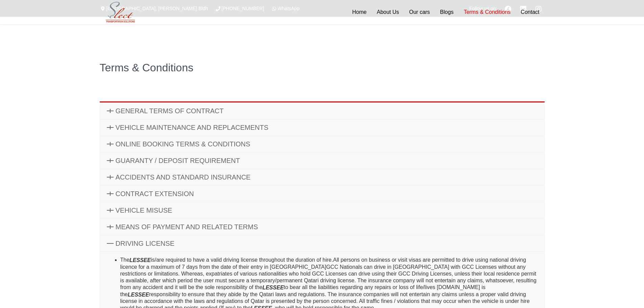 The width and height of the screenshot is (644, 308). What do you see at coordinates (322, 160) in the screenshot?
I see `a: GUARANTY / DEPOSIT REQUIREMENT` at bounding box center [322, 160].